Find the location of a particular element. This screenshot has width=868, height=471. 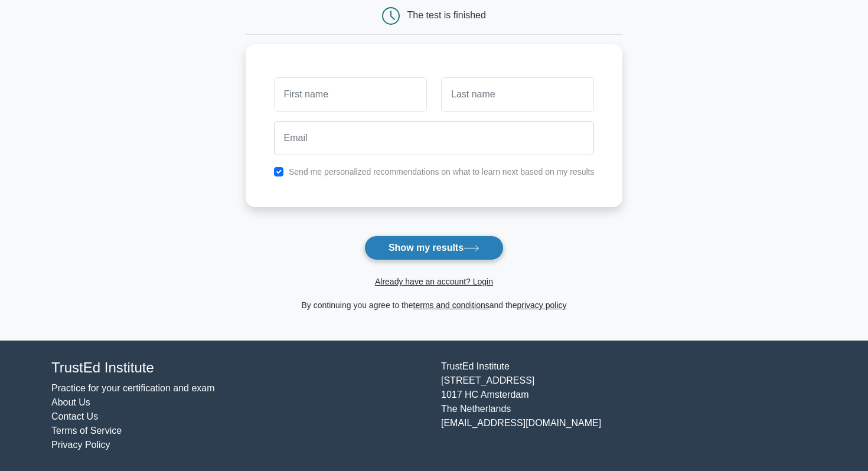

button: Show my results is located at coordinates (434, 248).